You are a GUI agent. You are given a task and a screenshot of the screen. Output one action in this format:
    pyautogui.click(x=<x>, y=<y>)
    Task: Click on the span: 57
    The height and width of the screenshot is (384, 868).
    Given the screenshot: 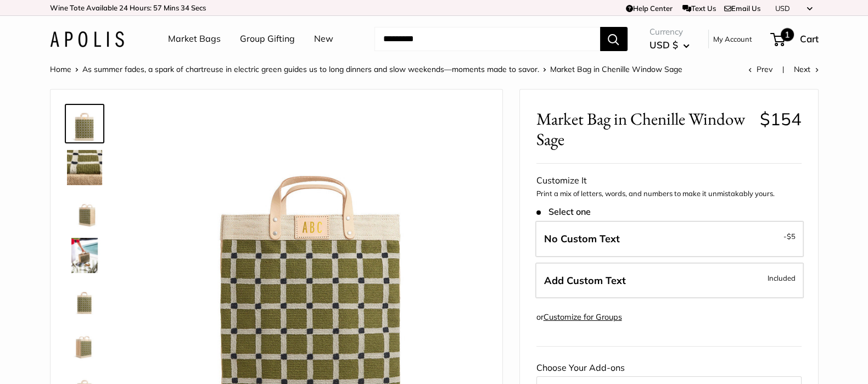 What is the action you would take?
    pyautogui.click(x=157, y=8)
    